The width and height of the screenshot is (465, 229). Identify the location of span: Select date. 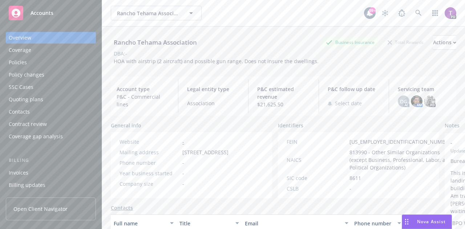
(348, 103).